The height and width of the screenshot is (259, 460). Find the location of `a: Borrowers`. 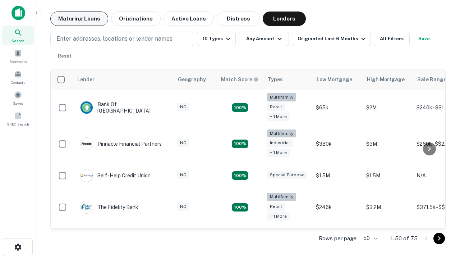

a: Borrowers is located at coordinates (18, 56).